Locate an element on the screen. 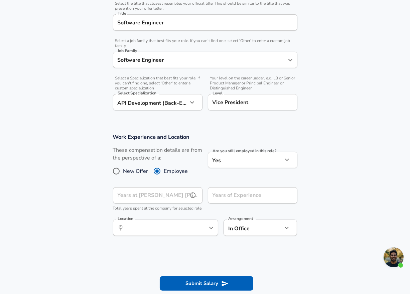 The height and width of the screenshot is (294, 410). div: Open chat is located at coordinates (394, 258).